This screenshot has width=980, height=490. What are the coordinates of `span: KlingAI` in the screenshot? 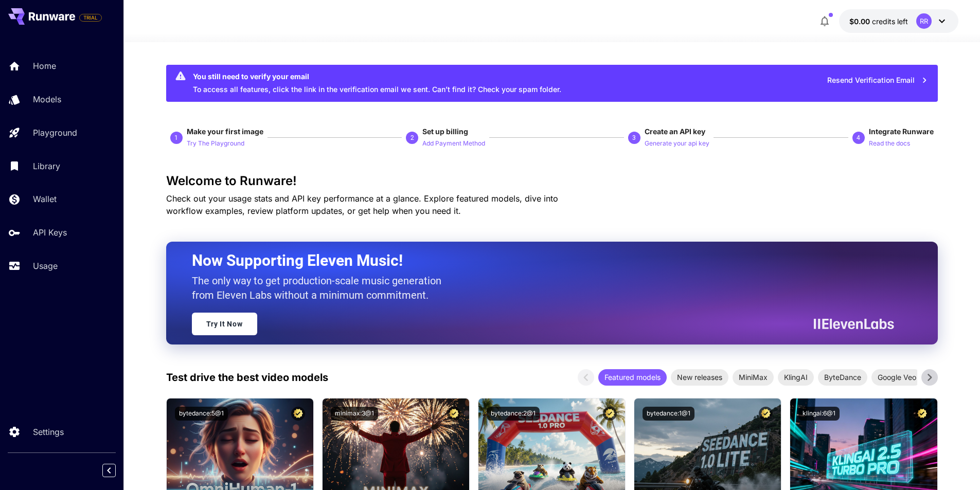 It's located at (795, 377).